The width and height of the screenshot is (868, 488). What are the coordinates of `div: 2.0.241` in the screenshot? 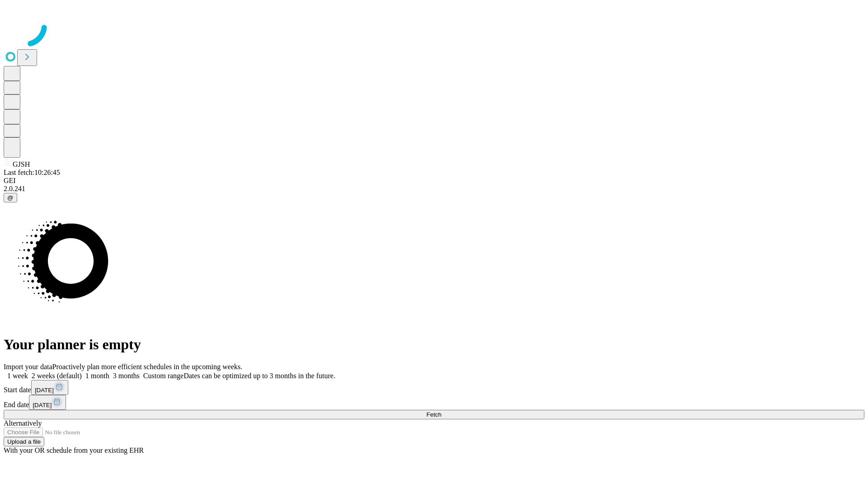 It's located at (434, 189).